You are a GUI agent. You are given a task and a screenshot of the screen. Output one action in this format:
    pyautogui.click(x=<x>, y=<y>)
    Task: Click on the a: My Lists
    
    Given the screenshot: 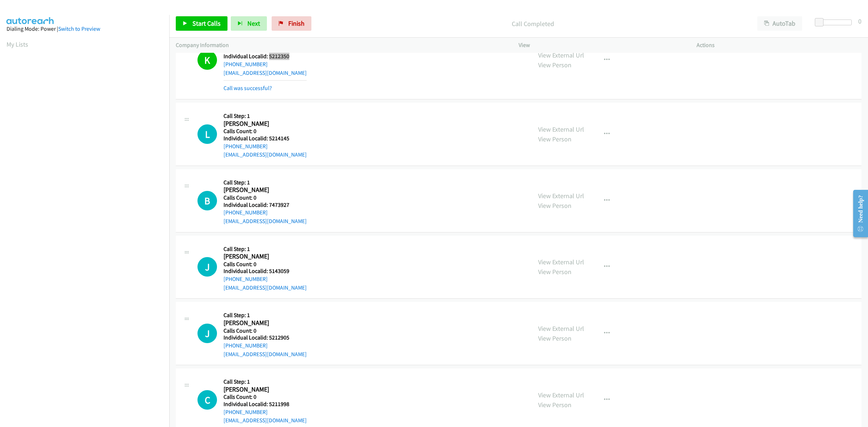 What is the action you would take?
    pyautogui.click(x=17, y=45)
    